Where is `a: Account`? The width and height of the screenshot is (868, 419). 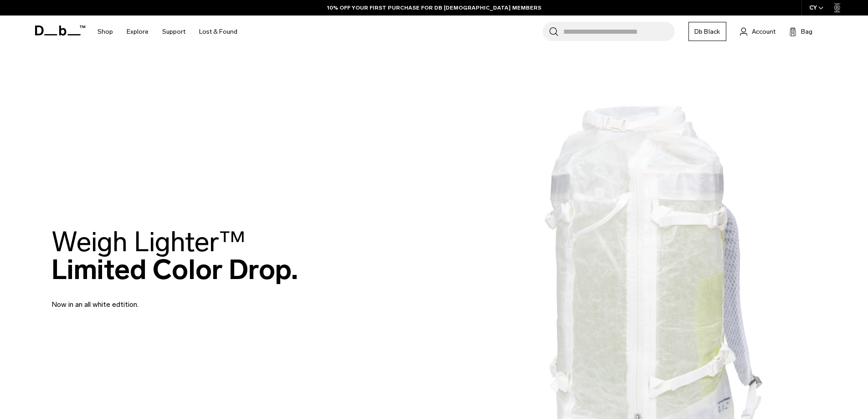
a: Account is located at coordinates (758, 31).